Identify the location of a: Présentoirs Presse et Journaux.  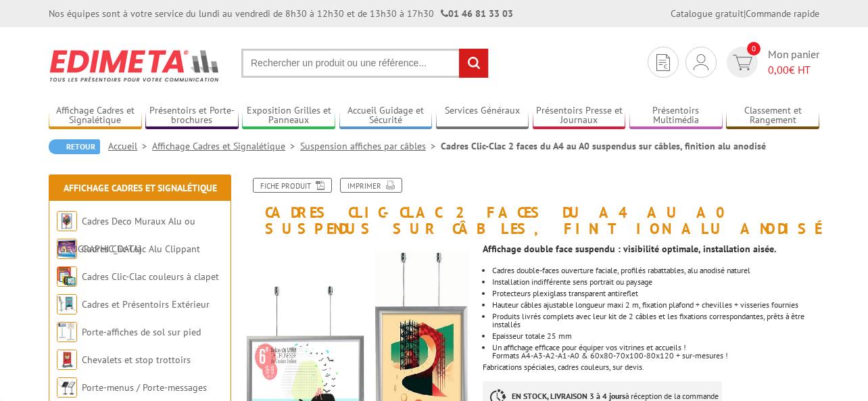
(580, 115).